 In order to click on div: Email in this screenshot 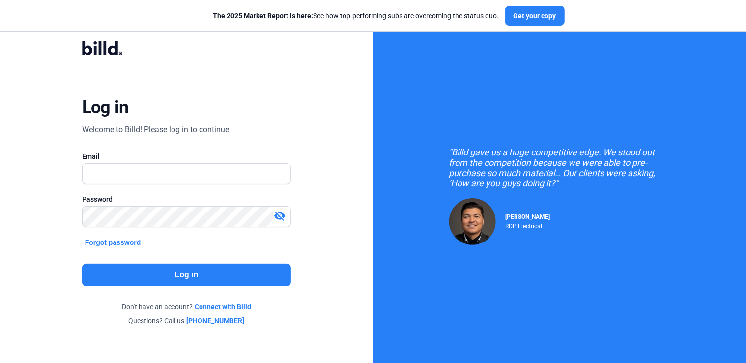, I will do `click(187, 156)`.